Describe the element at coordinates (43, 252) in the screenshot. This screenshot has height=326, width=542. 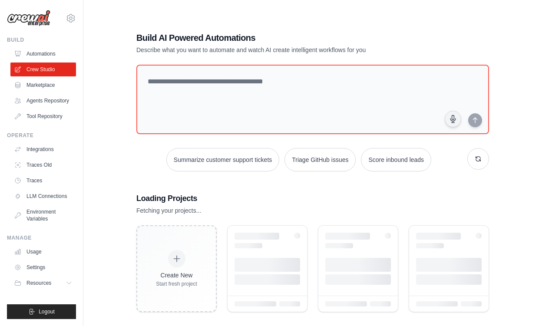
I see `a: Usage` at that location.